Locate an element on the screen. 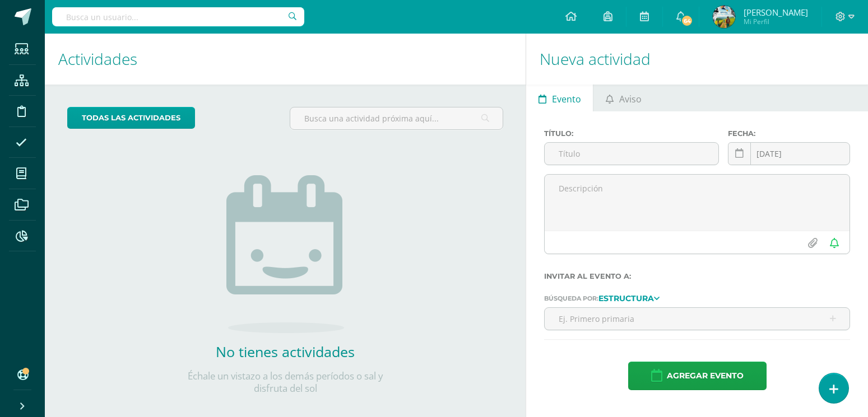 This screenshot has width=868, height=417. a: Evento is located at coordinates (559, 98).